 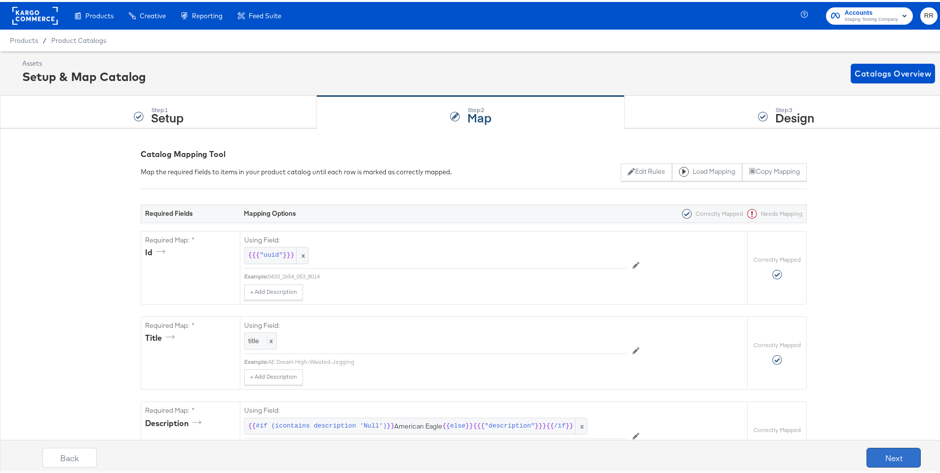 What do you see at coordinates (871, 11) in the screenshot?
I see `span: Accounts` at bounding box center [871, 11].